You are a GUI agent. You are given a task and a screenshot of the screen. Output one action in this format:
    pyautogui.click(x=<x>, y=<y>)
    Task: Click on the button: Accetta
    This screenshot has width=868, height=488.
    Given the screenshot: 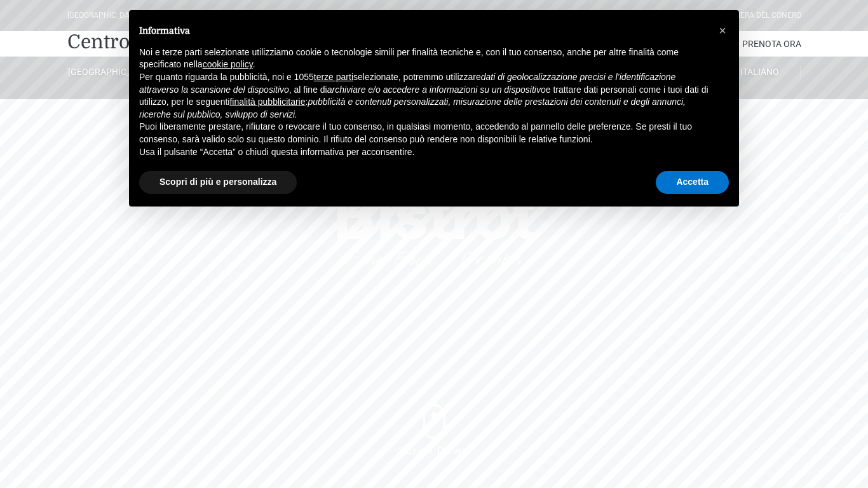 What is the action you would take?
    pyautogui.click(x=692, y=182)
    